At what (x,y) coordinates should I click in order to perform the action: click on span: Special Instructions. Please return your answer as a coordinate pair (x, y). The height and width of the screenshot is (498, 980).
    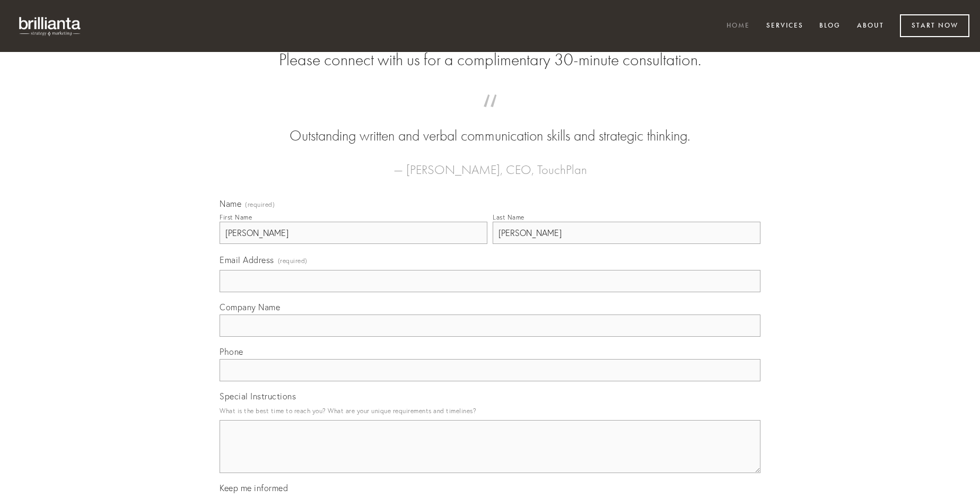
    Looking at the image, I should click on (258, 396).